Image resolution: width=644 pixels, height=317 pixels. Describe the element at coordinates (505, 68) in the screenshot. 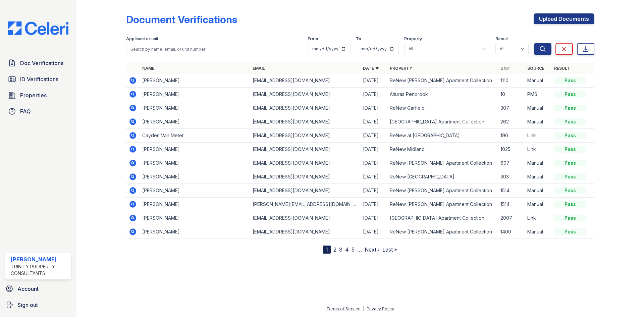

I see `a: Unit` at that location.